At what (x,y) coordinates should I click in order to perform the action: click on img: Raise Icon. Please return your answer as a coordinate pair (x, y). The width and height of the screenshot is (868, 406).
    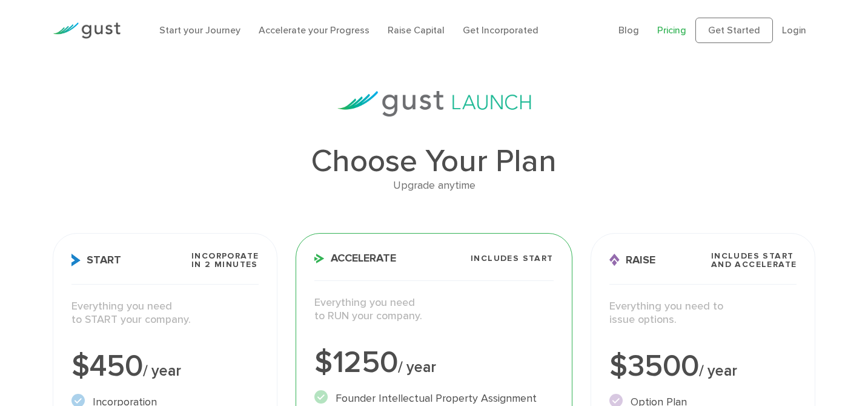
    Looking at the image, I should click on (614, 260).